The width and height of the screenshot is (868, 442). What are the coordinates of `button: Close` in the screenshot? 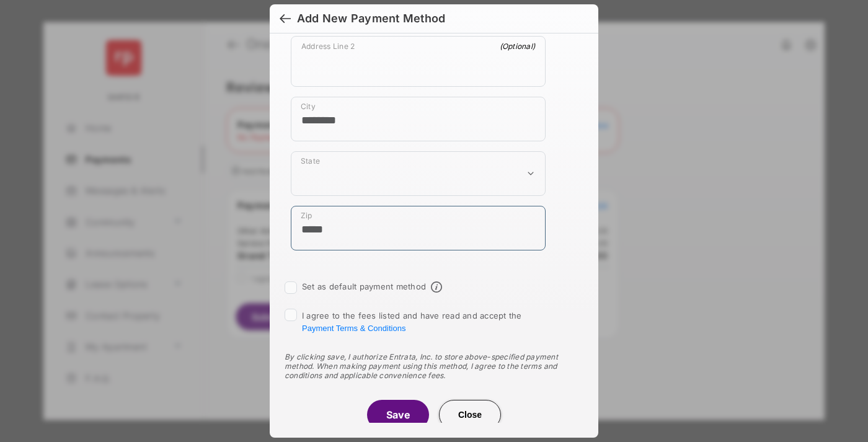 It's located at (470, 415).